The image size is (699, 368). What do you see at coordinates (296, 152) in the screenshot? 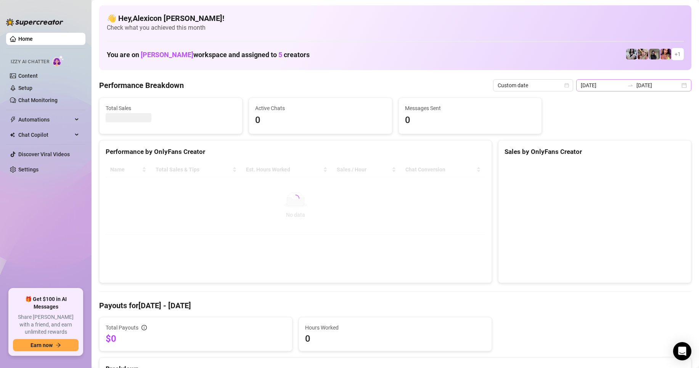
I see `div: Performance by OnlyFans Creator` at bounding box center [296, 152].